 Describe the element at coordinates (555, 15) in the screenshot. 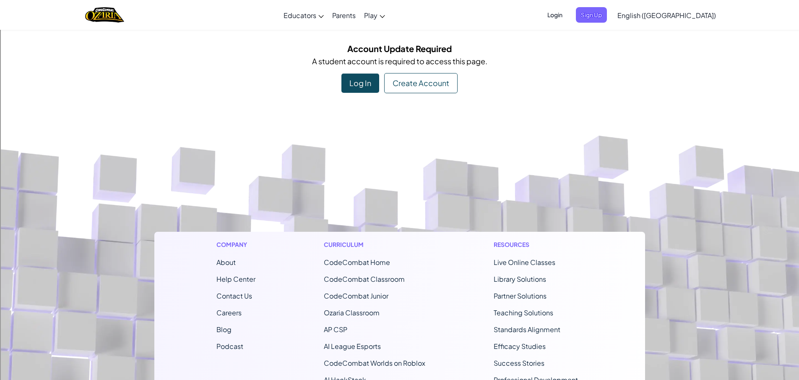

I see `span: Login` at that location.